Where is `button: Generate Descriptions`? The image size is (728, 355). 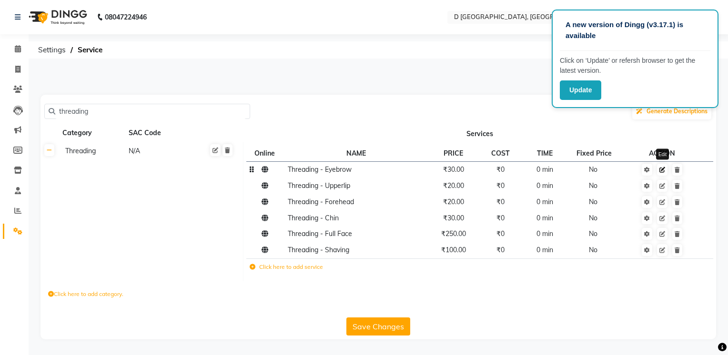 button: Generate Descriptions is located at coordinates (672, 111).